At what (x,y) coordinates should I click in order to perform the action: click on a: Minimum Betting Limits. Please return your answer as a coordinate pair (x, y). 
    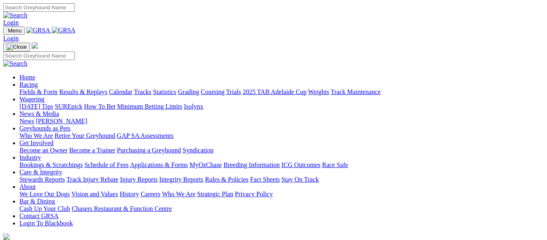
    Looking at the image, I should click on (150, 106).